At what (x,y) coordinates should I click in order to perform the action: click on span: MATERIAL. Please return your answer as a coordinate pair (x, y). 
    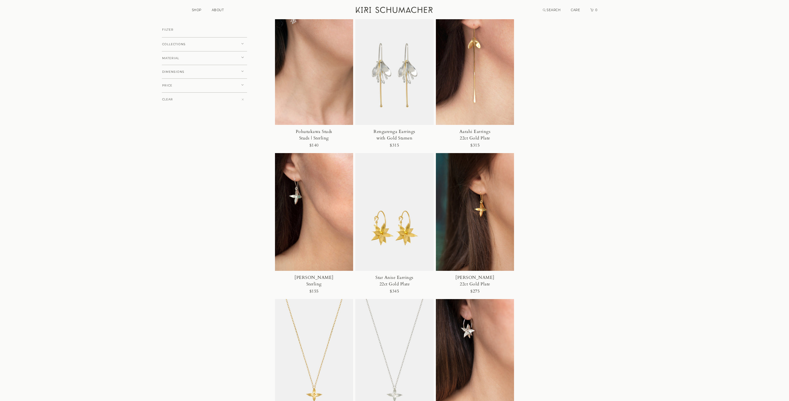
    Looking at the image, I should click on (171, 58).